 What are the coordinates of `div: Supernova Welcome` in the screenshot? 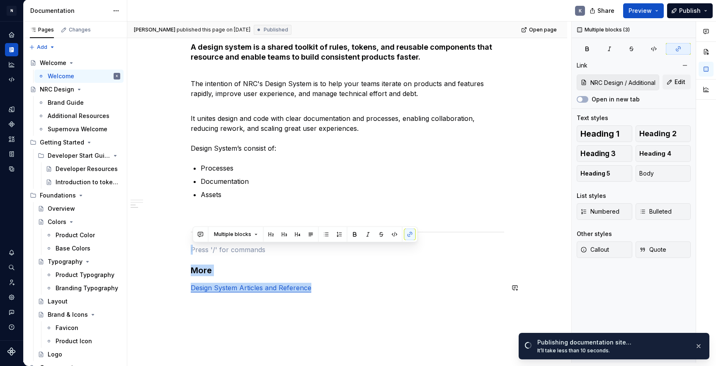 It's located at (77, 129).